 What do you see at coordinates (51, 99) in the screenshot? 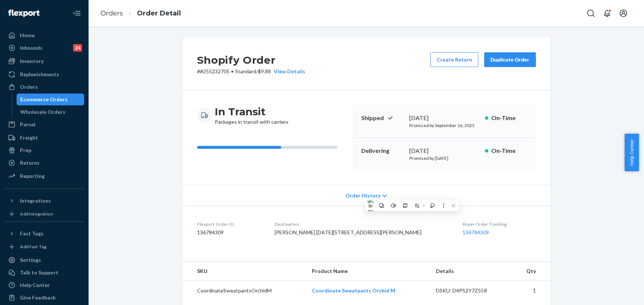
I see `a: Ecommerce Orders` at bounding box center [51, 99].